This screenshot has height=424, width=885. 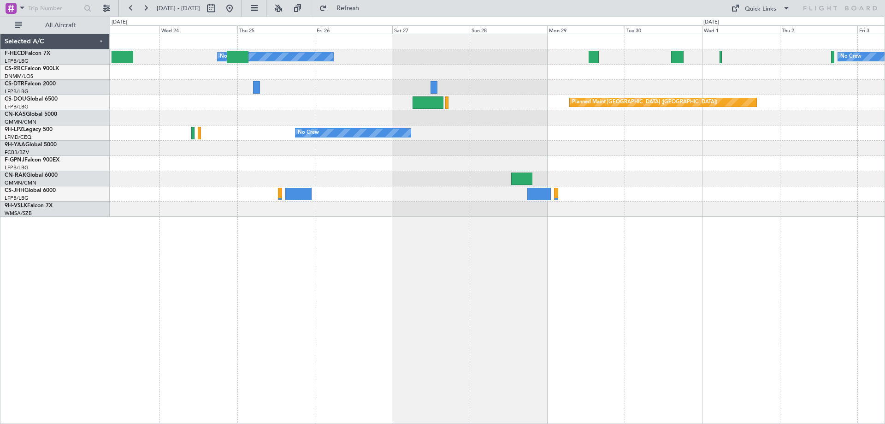 What do you see at coordinates (15, 114) in the screenshot?
I see `span: CN-KAS` at bounding box center [15, 114].